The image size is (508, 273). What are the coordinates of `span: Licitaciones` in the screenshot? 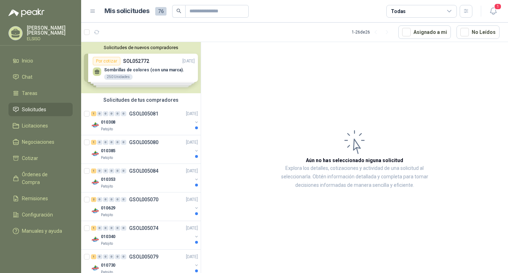 It's located at (35, 126).